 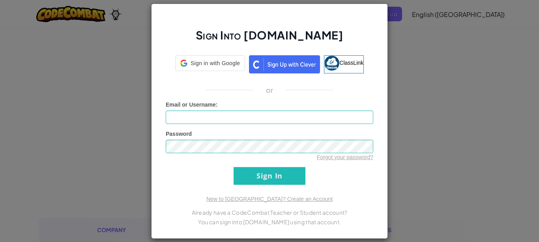 I want to click on span: ClassLink, so click(x=351, y=62).